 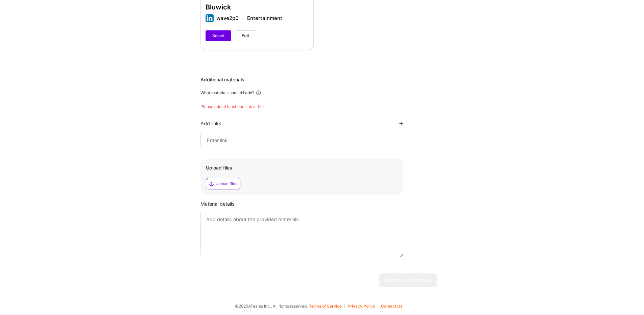 I want to click on div: Add links, so click(x=211, y=123).